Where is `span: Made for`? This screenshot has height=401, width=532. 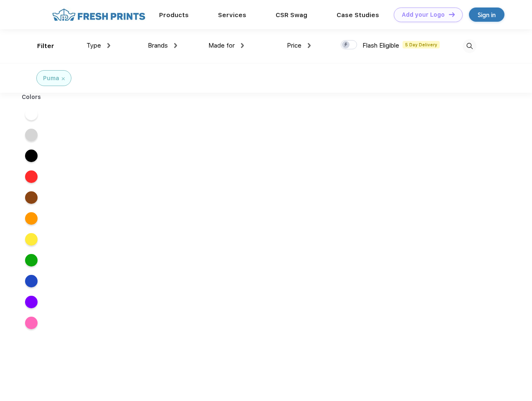 span: Made for is located at coordinates (221, 46).